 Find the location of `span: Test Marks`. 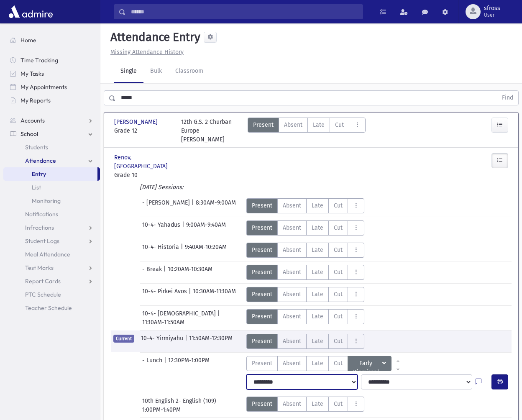

span: Test Marks is located at coordinates (39, 268).